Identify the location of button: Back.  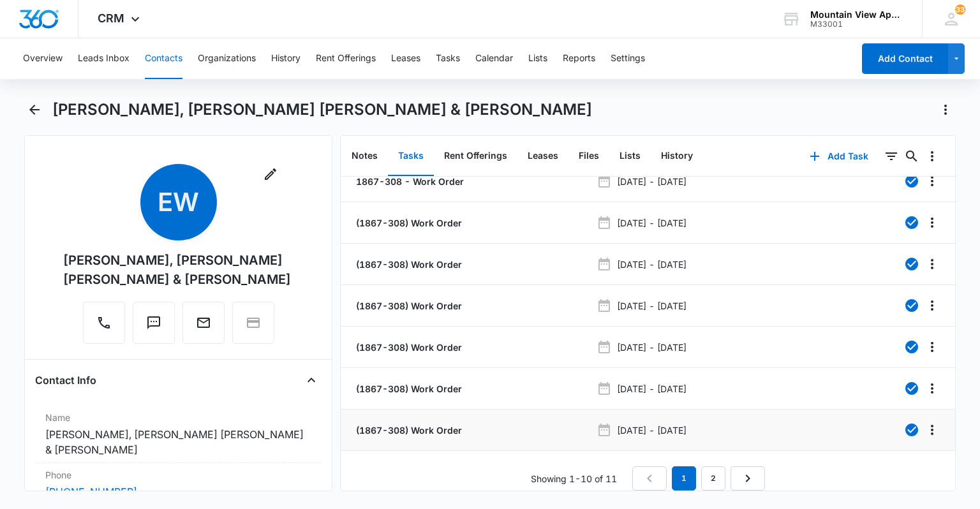
(34, 109).